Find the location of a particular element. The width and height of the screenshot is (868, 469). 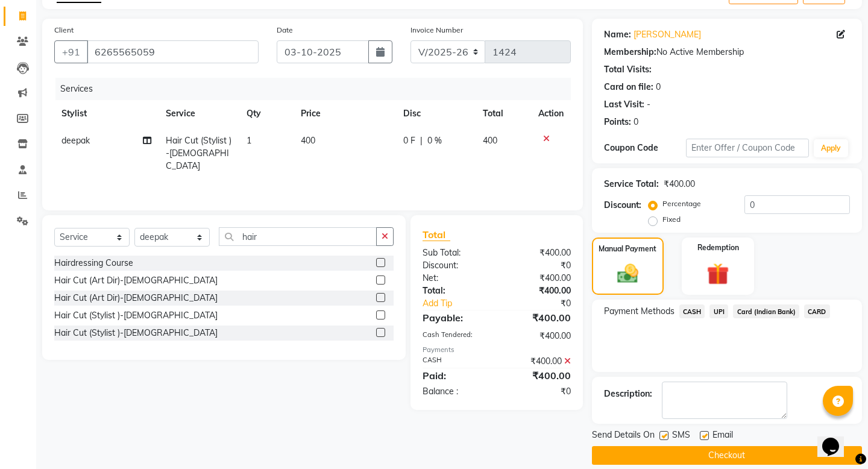

label: Fixed is located at coordinates (671, 219).